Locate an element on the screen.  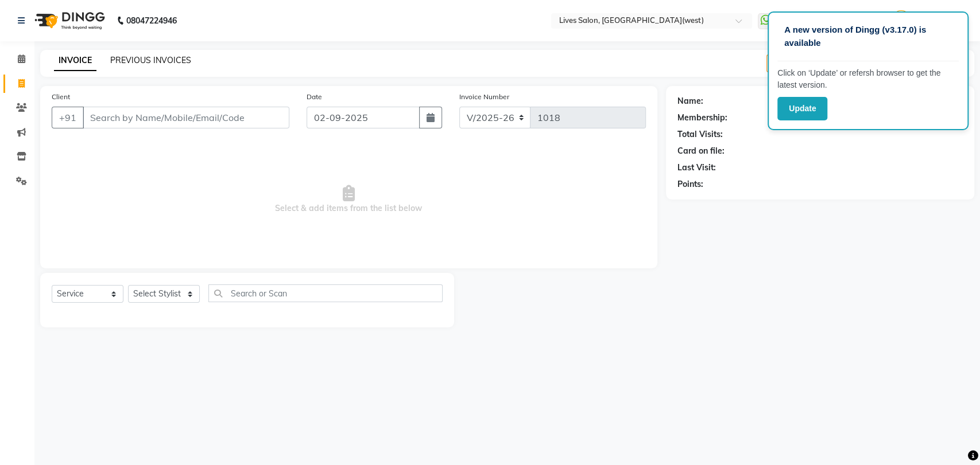
div: Total Visits: is located at coordinates (700, 134).